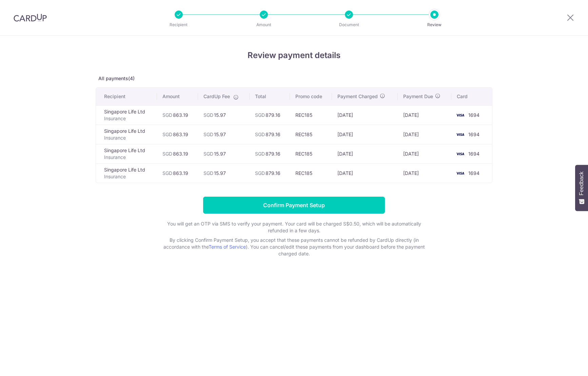 This screenshot has height=376, width=588. I want to click on span: Payment Charged, so click(357, 97).